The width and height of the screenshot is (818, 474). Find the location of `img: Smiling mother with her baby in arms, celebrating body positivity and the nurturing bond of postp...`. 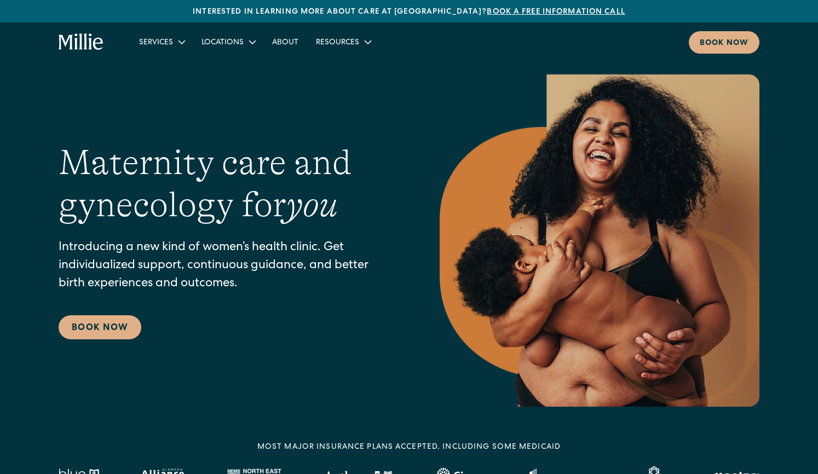

img: Smiling mother with her baby in arms, celebrating body positivity and the nurturing bond of postp... is located at coordinates (599, 240).